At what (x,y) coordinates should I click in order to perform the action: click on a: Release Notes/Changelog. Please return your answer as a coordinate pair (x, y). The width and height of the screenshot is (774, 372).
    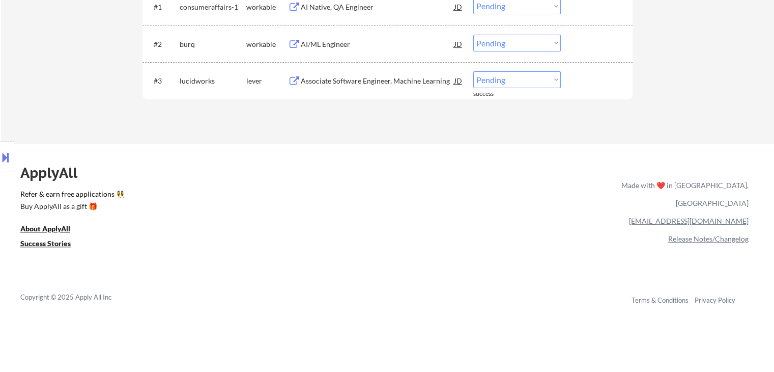
    Looking at the image, I should click on (709, 238).